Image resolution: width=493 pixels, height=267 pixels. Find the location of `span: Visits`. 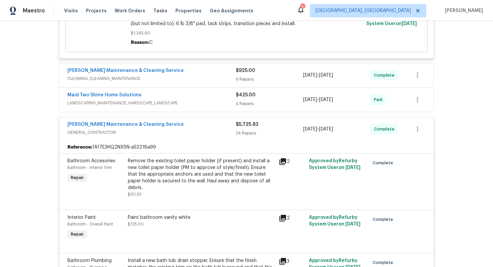

span: Visits is located at coordinates (71, 11).